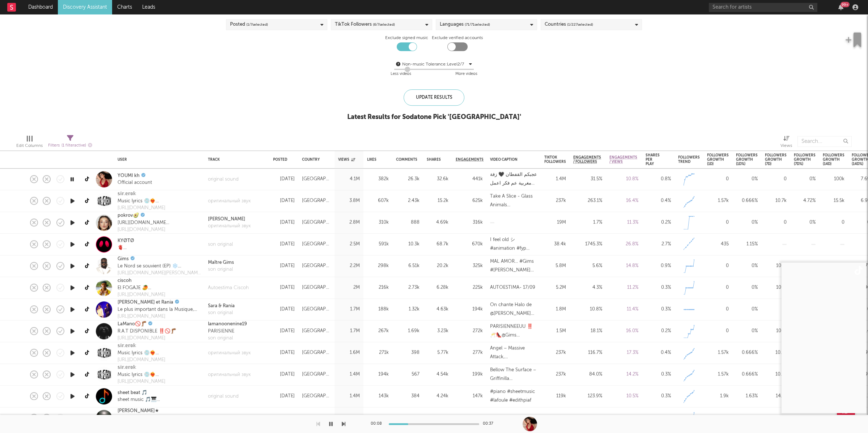 The image size is (868, 433). What do you see at coordinates (230, 353) in the screenshot?
I see `div: оригинальный звук` at bounding box center [230, 353].